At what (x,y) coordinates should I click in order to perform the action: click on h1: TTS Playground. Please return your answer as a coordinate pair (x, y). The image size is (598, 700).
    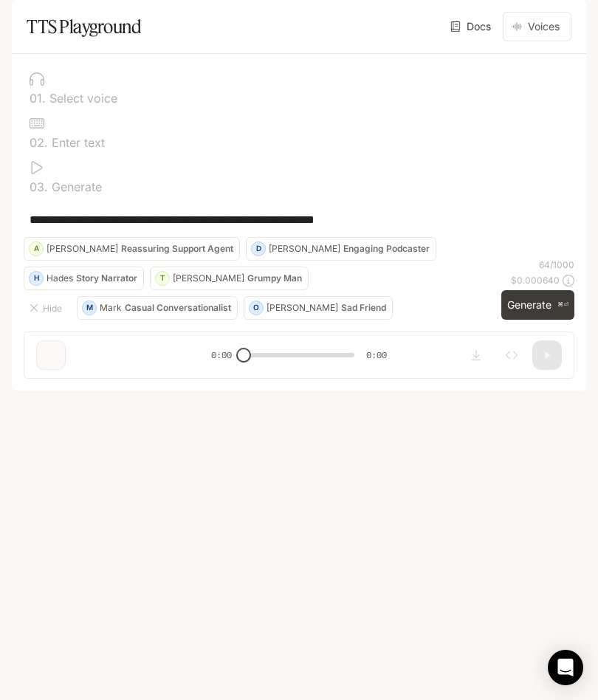
    Looking at the image, I should click on (83, 27).